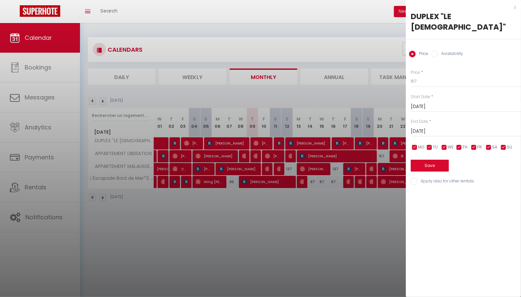 The image size is (521, 297). Describe the element at coordinates (429, 165) in the screenshot. I see `button: Save` at that location.